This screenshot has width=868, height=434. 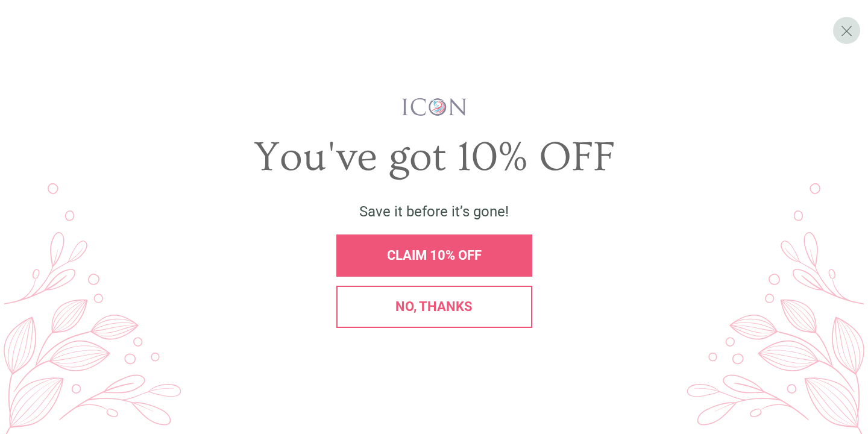 What do you see at coordinates (434, 212) in the screenshot?
I see `span: Save it before it’s gone!` at bounding box center [434, 212].